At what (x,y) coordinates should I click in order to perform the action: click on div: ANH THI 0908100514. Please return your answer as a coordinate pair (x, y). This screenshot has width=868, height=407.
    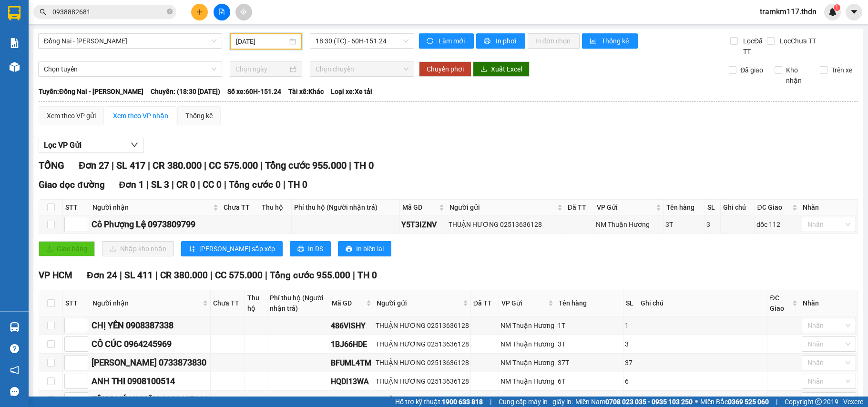
    Looking at the image, I should click on (151, 381).